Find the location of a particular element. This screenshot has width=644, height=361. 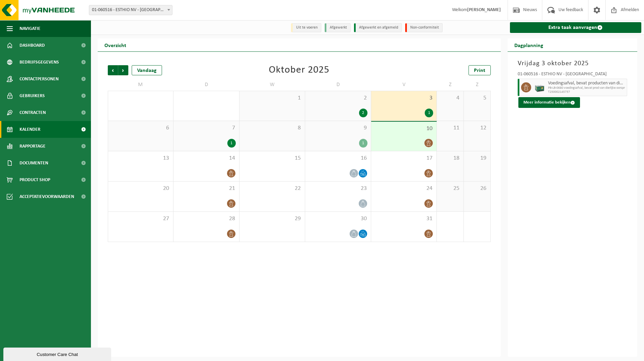

span: 5 is located at coordinates (477, 98).